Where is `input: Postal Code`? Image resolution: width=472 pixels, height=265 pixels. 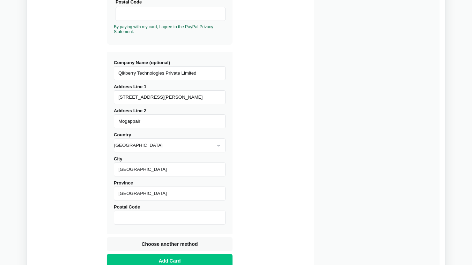
input: Postal Code is located at coordinates (170, 218).